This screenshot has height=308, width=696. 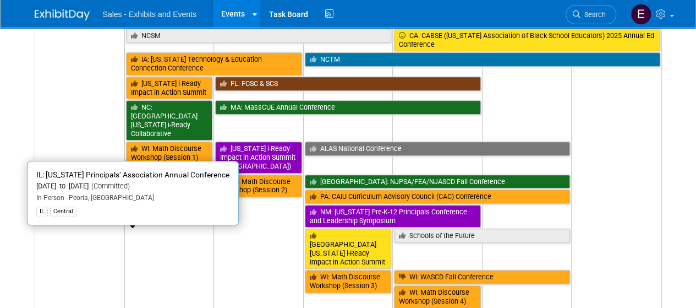 I want to click on a: Schools of the Future, so click(x=482, y=236).